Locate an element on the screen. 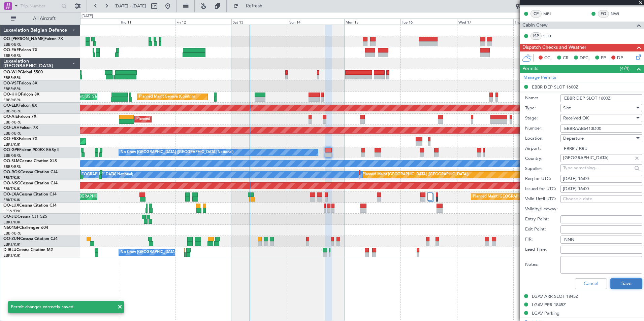 The height and width of the screenshot is (321, 644). a: SJO is located at coordinates (551, 36).